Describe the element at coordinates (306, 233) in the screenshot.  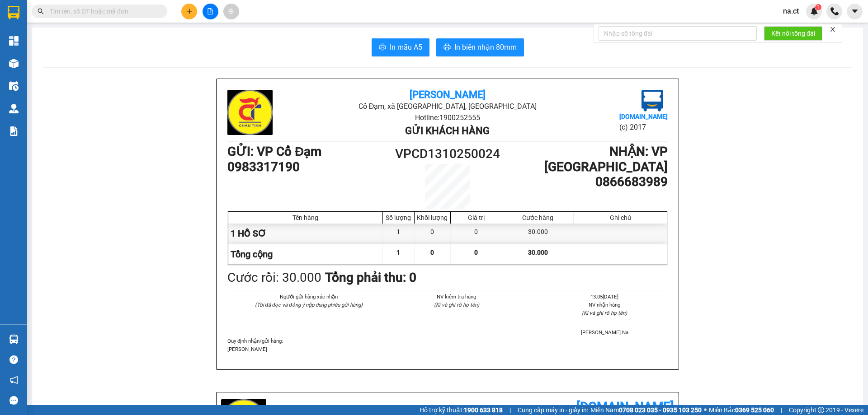
I see `div: 1 HỒ SƠ` at that location.